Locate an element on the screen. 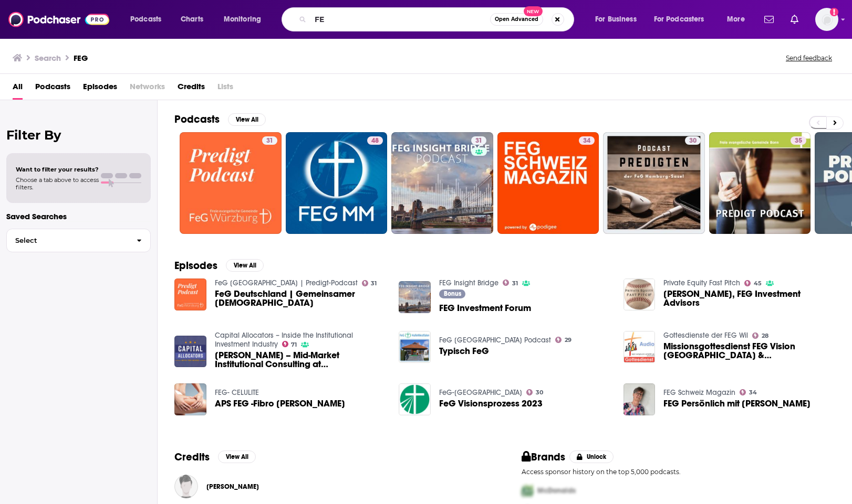 This screenshot has height=504, width=852. span: Open Advanced is located at coordinates (516, 19).